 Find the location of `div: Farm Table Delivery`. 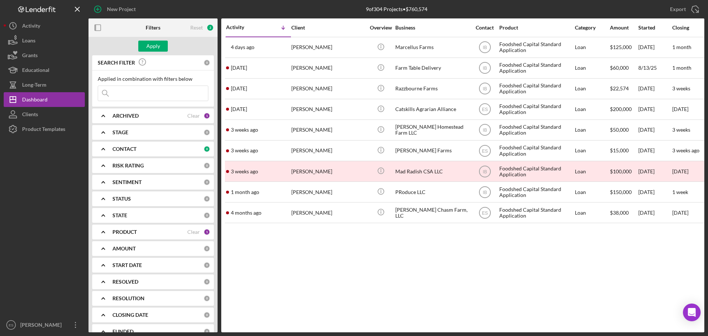

div: Farm Table Delivery is located at coordinates (432, 68).